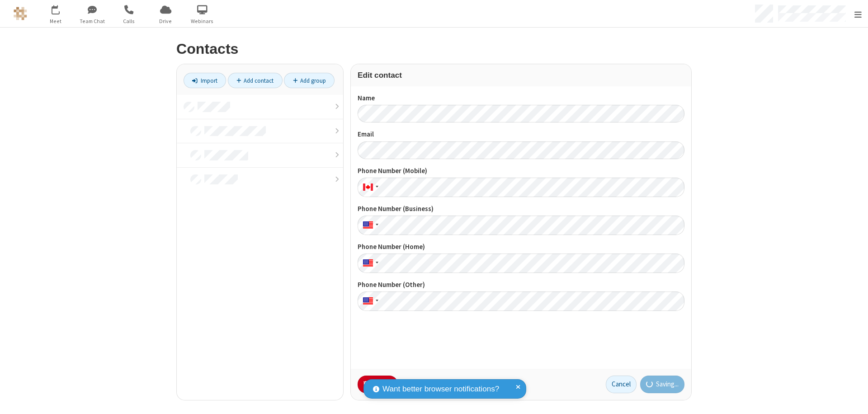  I want to click on span: Webinars, so click(202, 22).